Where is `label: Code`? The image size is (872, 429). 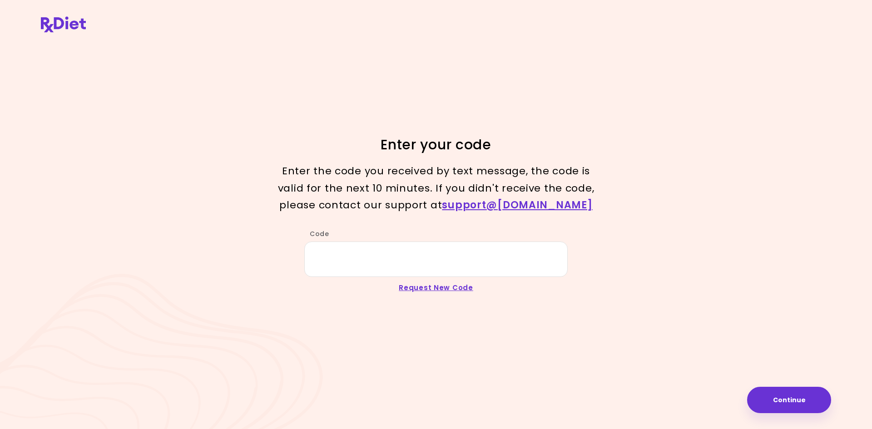 label: Code is located at coordinates (317, 234).